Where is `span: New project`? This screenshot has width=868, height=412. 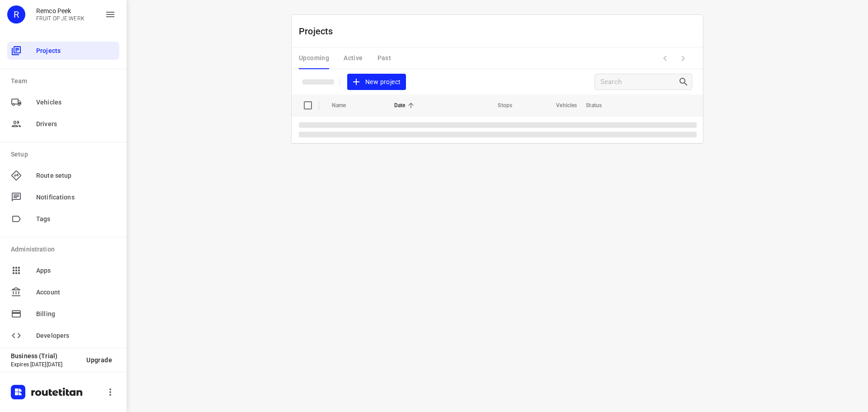 span: New project is located at coordinates (377, 82).